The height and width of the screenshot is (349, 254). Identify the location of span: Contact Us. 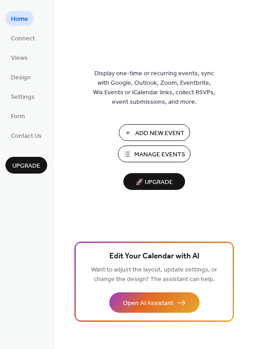
(26, 136).